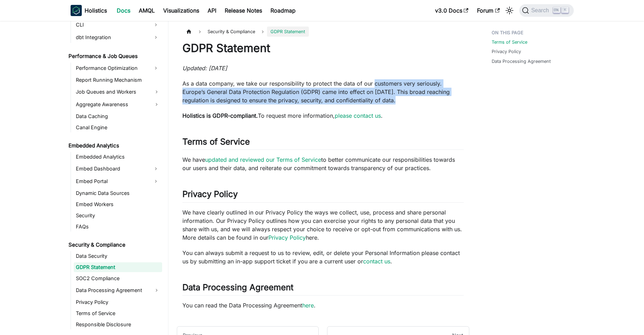 The width and height of the screenshot is (644, 335). What do you see at coordinates (114, 245) in the screenshot?
I see `a: Security & Compliance` at bounding box center [114, 245].